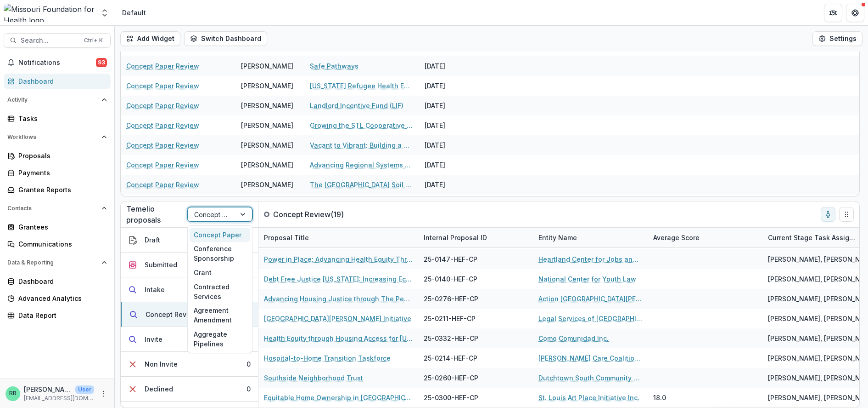 This screenshot has width=868, height=408. Describe the element at coordinates (189, 389) in the screenshot. I see `button: Declined0` at that location.